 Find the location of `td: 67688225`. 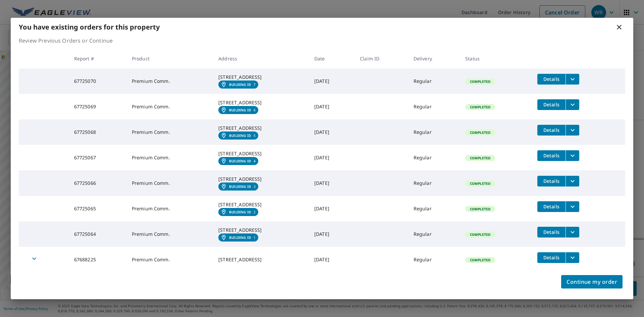

td: 67688225 is located at coordinates (98, 260).